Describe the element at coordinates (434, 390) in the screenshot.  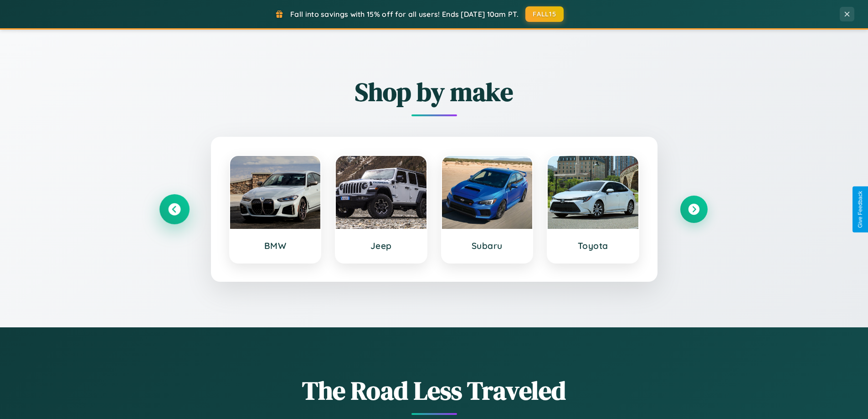
I see `h1: The Road Less Traveled` at that location.